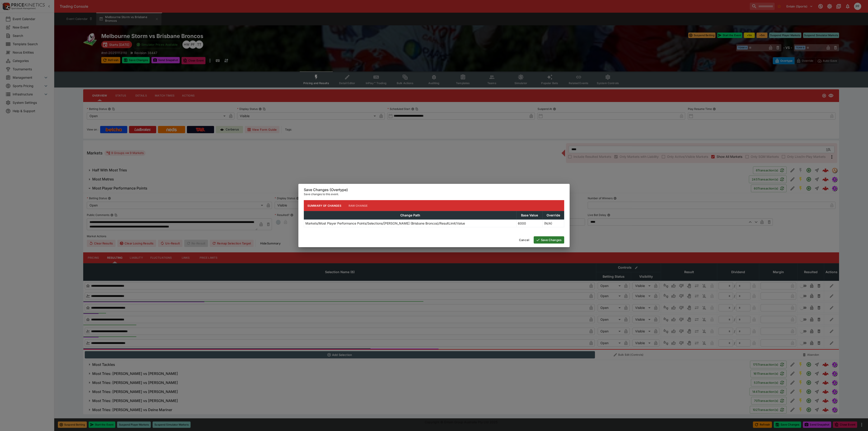 The image size is (868, 431). Describe the element at coordinates (529, 215) in the screenshot. I see `th: Base Value` at that location.